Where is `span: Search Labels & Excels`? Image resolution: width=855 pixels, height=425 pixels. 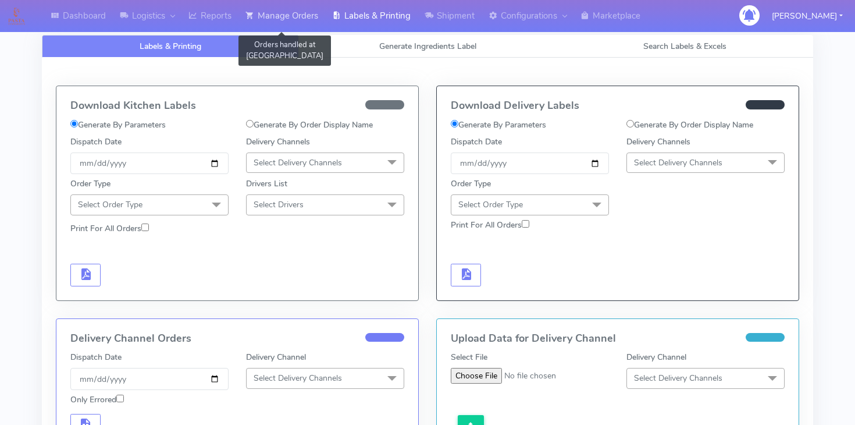
span: Search Labels & Excels is located at coordinates (685, 46).